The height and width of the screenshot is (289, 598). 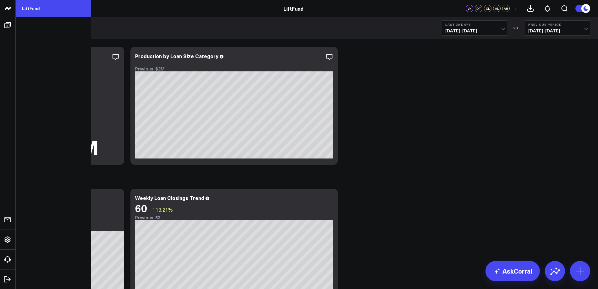 What do you see at coordinates (475, 25) in the screenshot?
I see `b: Last 30 Days` at bounding box center [475, 25].